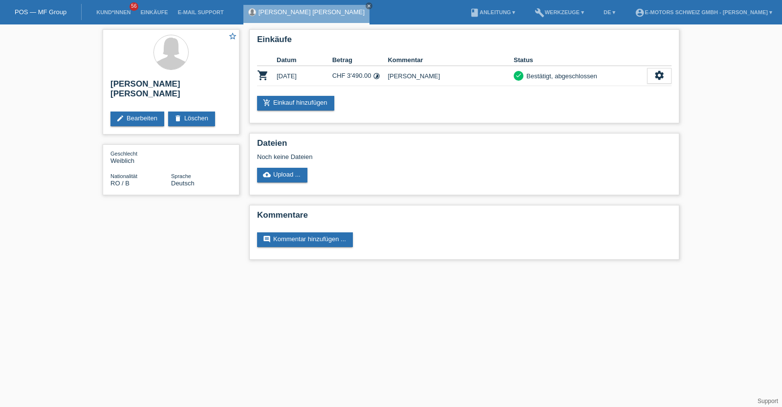 Image resolution: width=782 pixels, height=407 pixels. I want to click on h2: Dateien, so click(464, 146).